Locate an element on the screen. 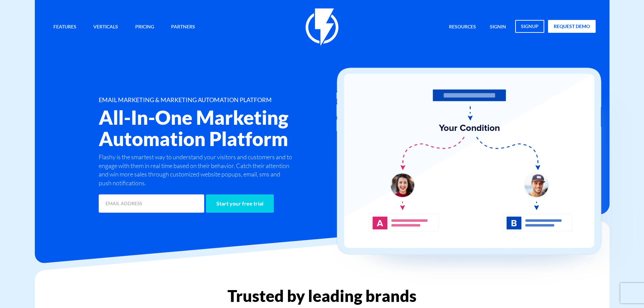  a: Features is located at coordinates (65, 27).